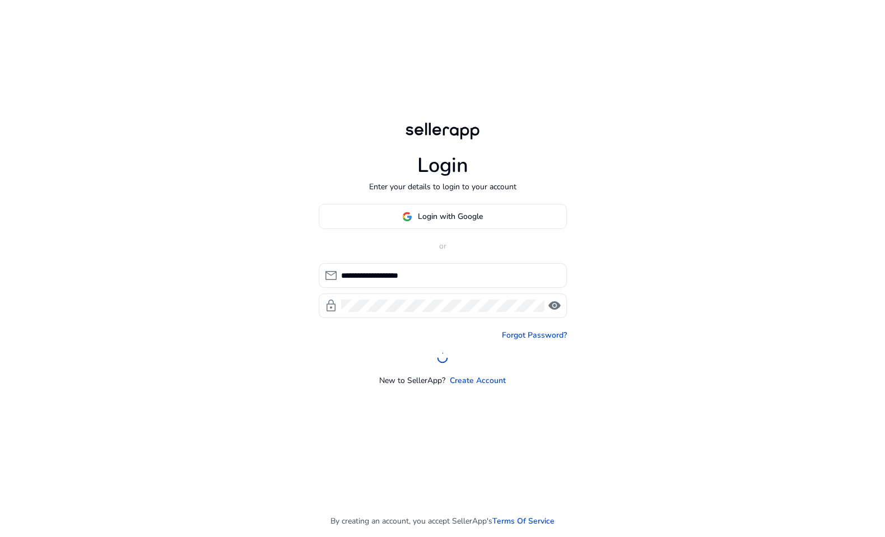 The width and height of the screenshot is (885, 537). Describe the element at coordinates (442, 216) in the screenshot. I see `button: Login with Google` at that location.